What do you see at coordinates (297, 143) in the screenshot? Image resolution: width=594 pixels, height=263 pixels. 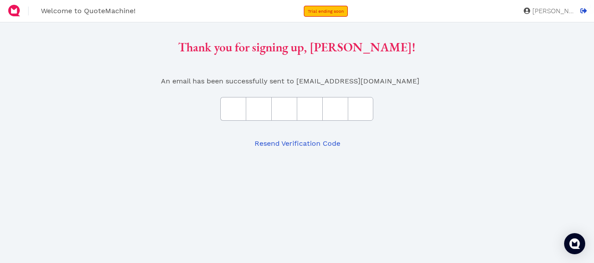 I see `button: Resend Verification Code` at bounding box center [297, 143].